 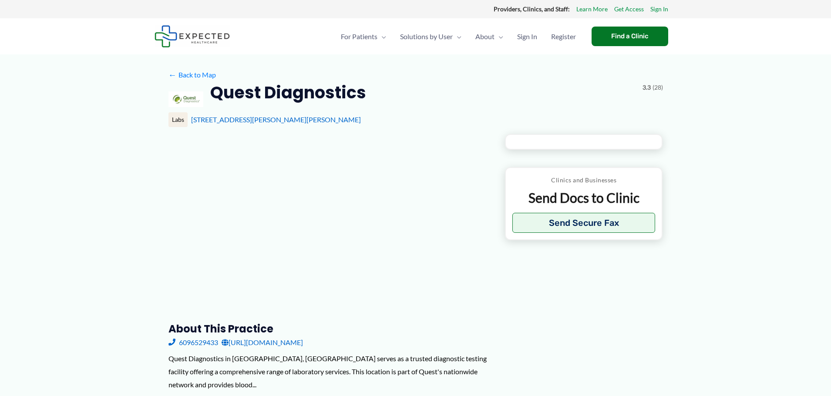 What do you see at coordinates (178, 120) in the screenshot?
I see `div: Labs` at bounding box center [178, 120].